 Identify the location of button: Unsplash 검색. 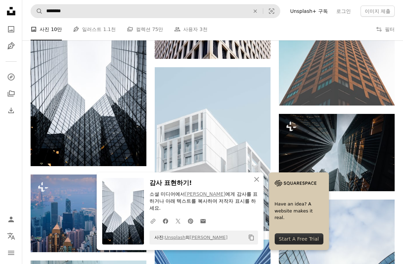
(37, 11).